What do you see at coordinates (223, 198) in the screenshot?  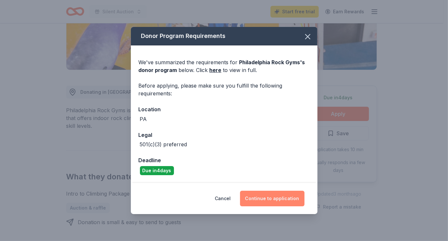 I see `button: Cancel` at bounding box center [223, 198].